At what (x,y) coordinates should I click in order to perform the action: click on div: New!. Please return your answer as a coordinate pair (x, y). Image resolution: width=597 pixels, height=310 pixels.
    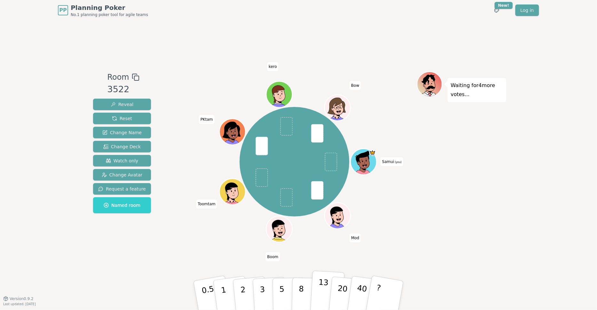
    Looking at the image, I should click on (504, 5).